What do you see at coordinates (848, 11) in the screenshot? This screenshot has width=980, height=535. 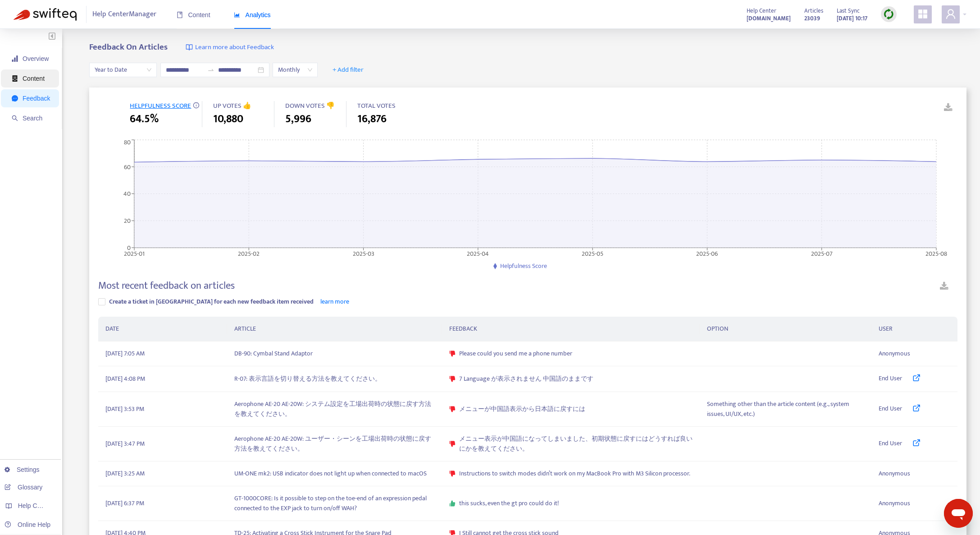 I see `span: Last Sync` at bounding box center [848, 11].